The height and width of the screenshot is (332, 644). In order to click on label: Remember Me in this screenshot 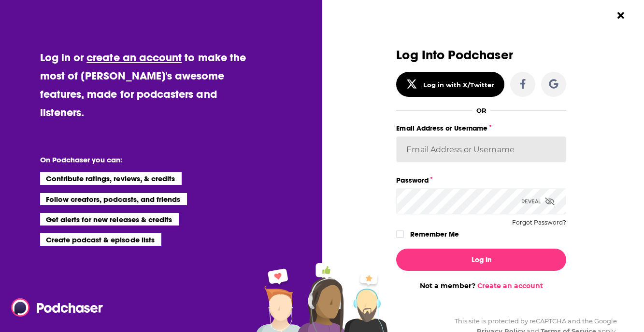, I will do `click(435, 235)`.